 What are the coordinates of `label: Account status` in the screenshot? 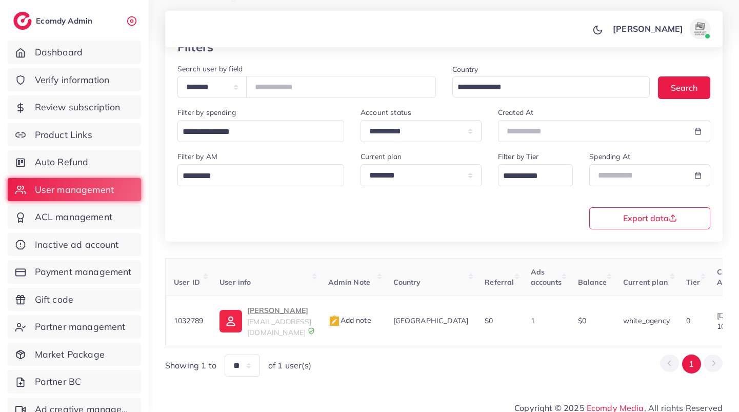 It's located at (385, 112).